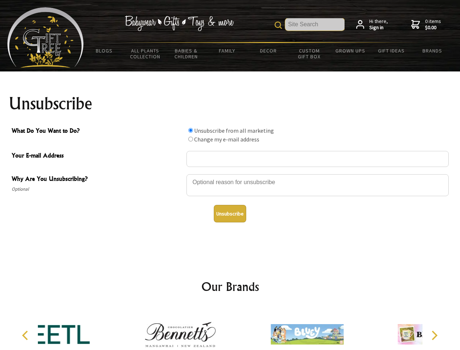 The height and width of the screenshot is (350, 460). I want to click on strong: $0.00, so click(433, 28).